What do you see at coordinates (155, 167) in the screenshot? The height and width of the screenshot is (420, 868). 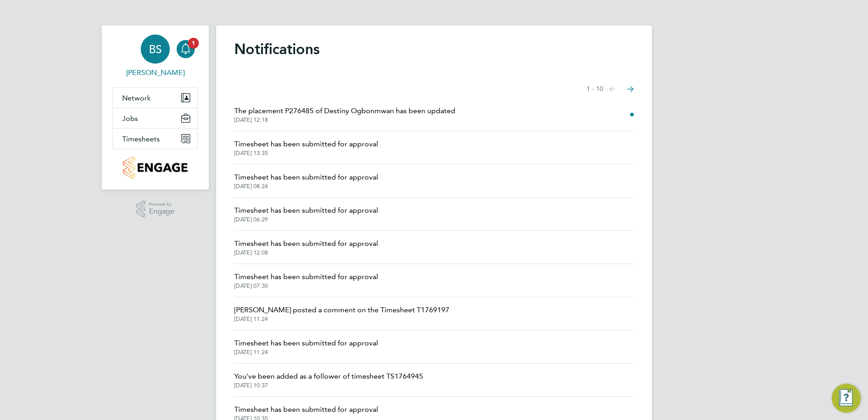 I see `a: Go to home page` at bounding box center [155, 167].